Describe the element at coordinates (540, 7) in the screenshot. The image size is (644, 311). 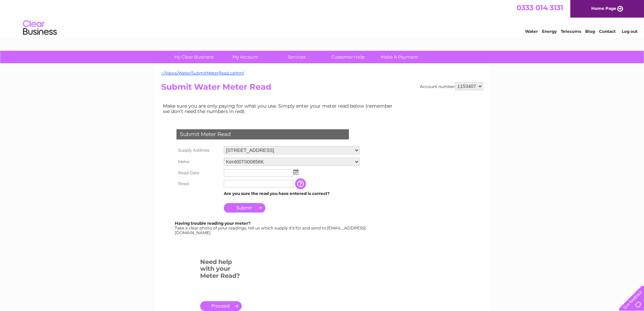
I see `span: 0333 014 3131` at that location.